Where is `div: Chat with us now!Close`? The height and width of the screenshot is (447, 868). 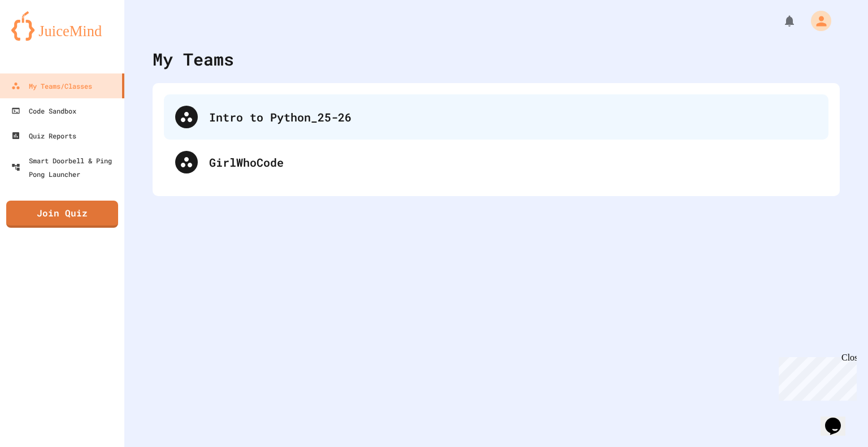 div: Chat with us now!Close is located at coordinates (41, 38).